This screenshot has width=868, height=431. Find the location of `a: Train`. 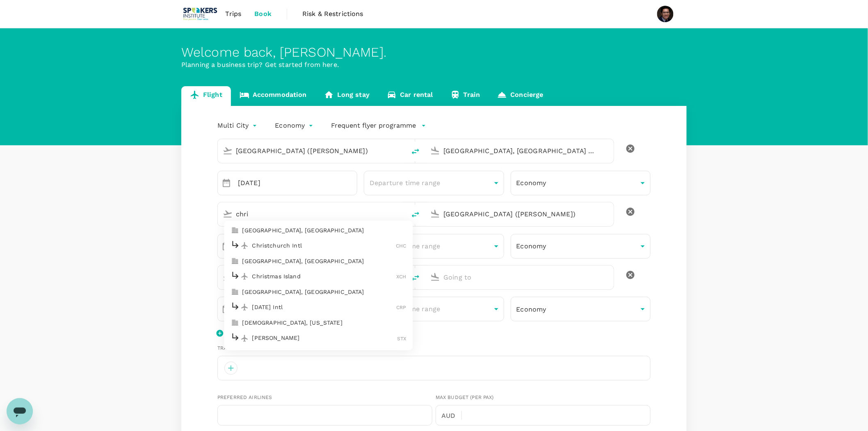

a: Train is located at coordinates (465, 96).